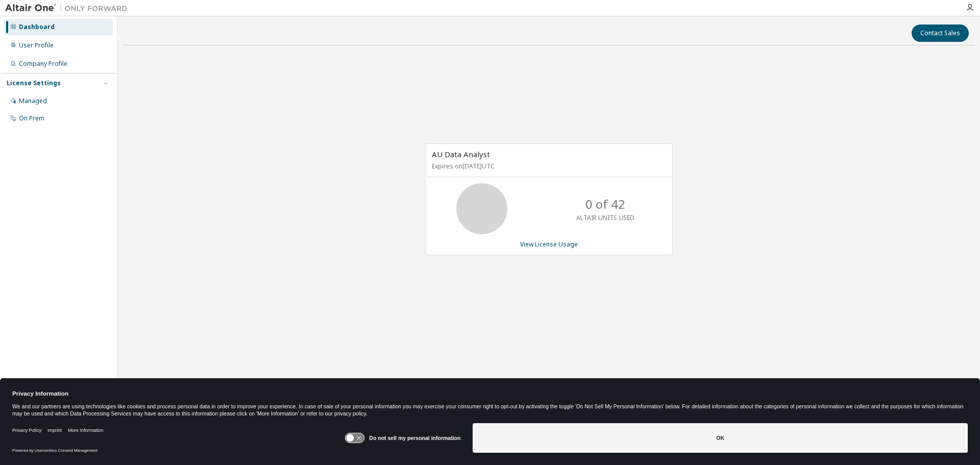 Image resolution: width=980 pixels, height=465 pixels. What do you see at coordinates (461, 154) in the screenshot?
I see `span: AU Data Analyst` at bounding box center [461, 154].